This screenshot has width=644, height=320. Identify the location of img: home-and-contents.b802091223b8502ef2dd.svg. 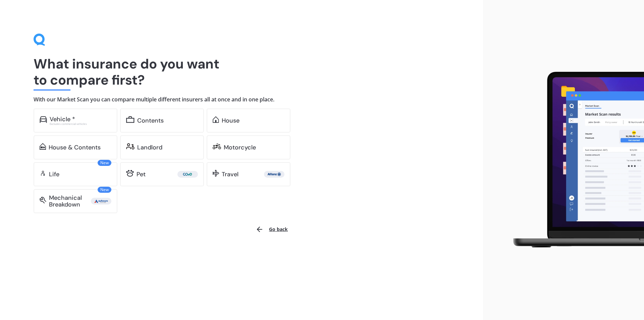
(42, 147).